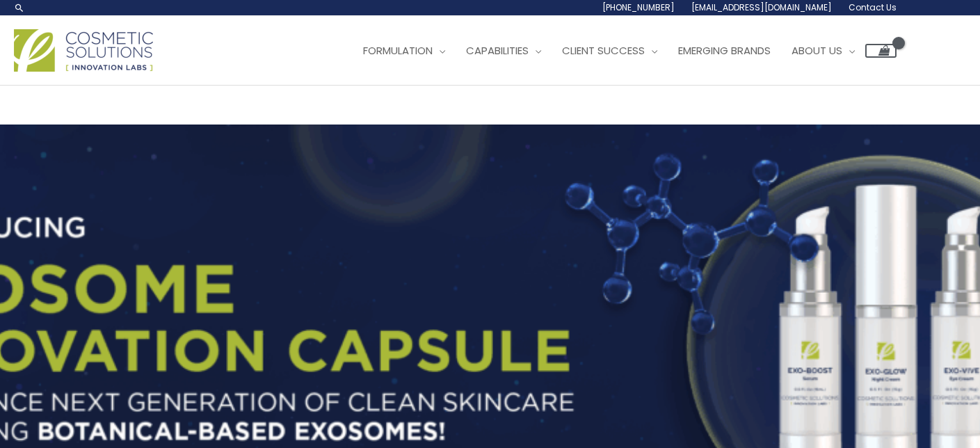  I want to click on a: Formulation, so click(404, 51).